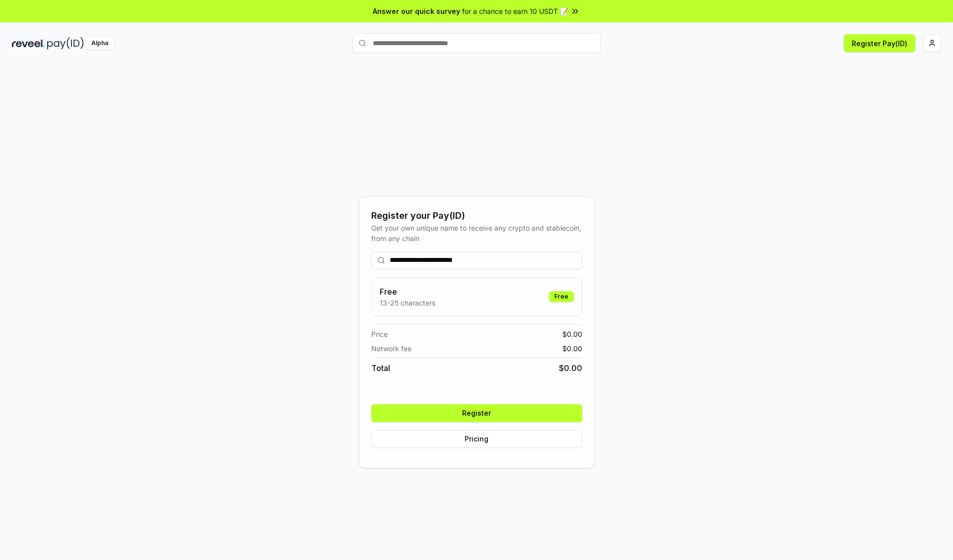  I want to click on button: Pricing, so click(476, 439).